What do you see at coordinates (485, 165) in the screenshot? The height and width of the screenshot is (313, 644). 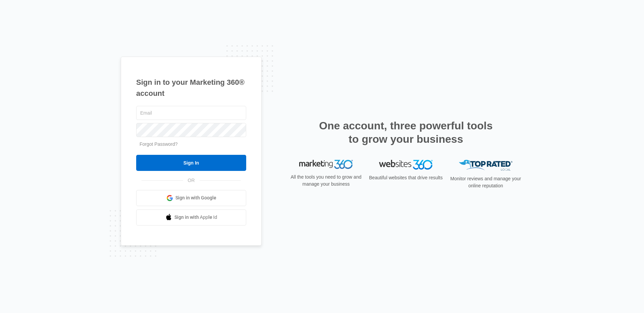 I see `img: Top Rated Local` at bounding box center [485, 165].